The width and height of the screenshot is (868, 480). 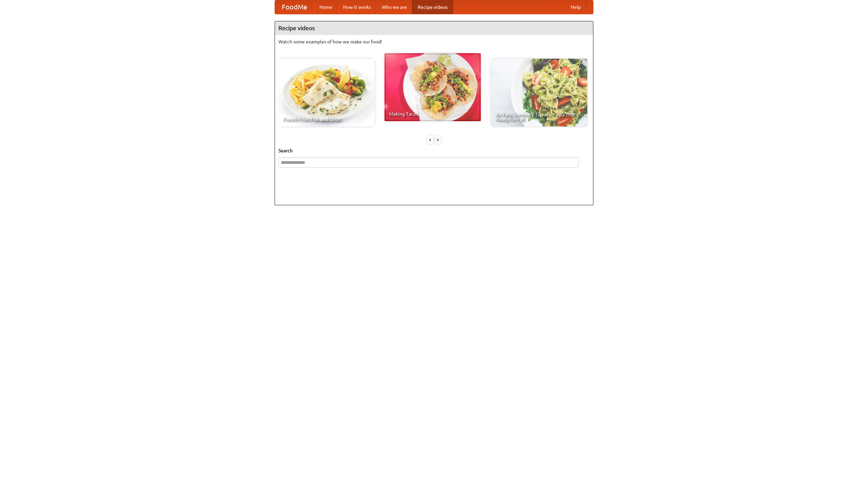 What do you see at coordinates (433, 7) in the screenshot?
I see `a: Recipe videos` at bounding box center [433, 7].